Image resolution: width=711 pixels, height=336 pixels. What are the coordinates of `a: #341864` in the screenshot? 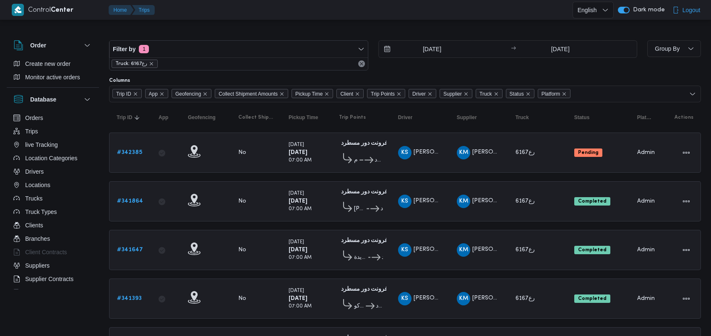 It's located at (130, 201).